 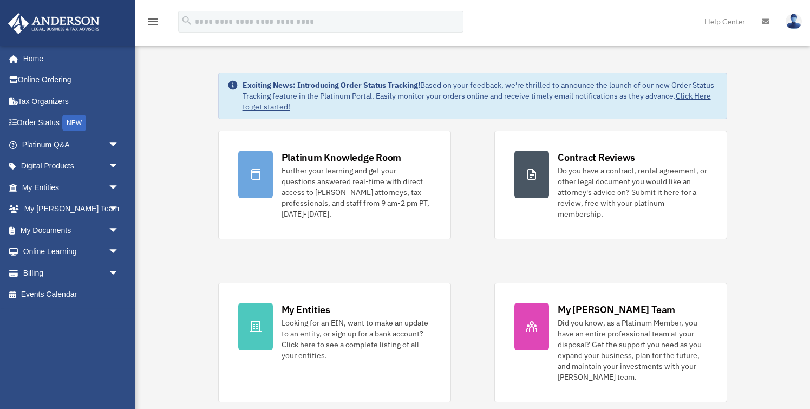 What do you see at coordinates (633, 192) in the screenshot?
I see `div: Do you have a contract, rental agreement, or other legal document you would like an attorney's ad...` at bounding box center [633, 192].